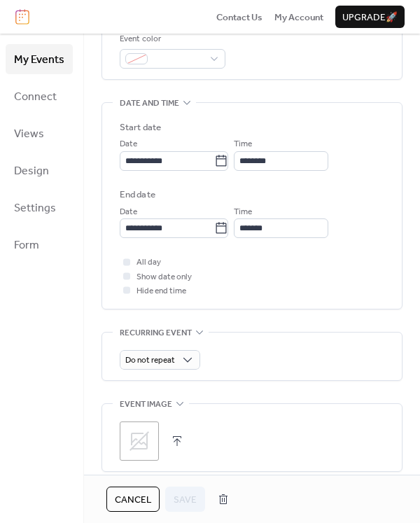  I want to click on a: Connect, so click(39, 96).